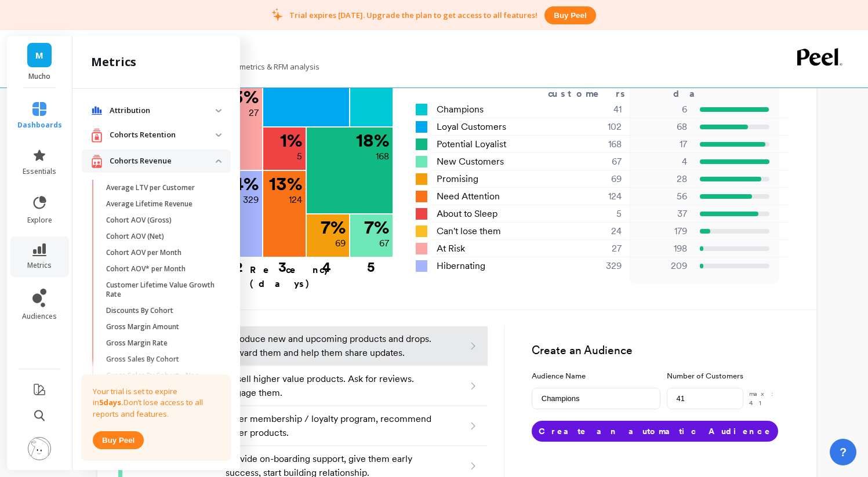  I want to click on p: Lifetime Revenue - Non Cumulative, so click(161, 463).